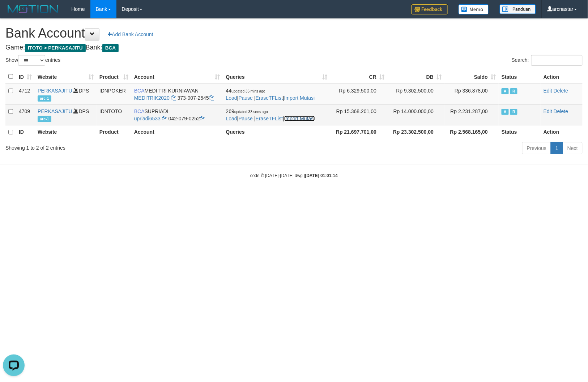 The height and width of the screenshot is (382, 588). What do you see at coordinates (276, 132) in the screenshot?
I see `th: Queries` at bounding box center [276, 132].